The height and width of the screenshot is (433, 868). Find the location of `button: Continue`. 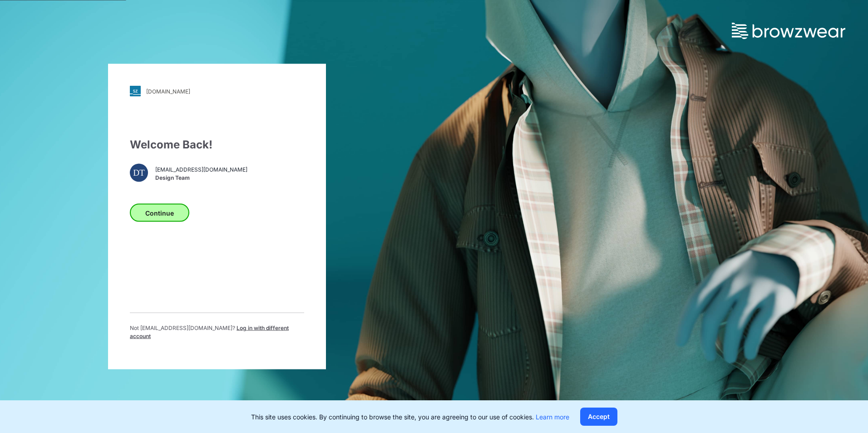

button: Continue is located at coordinates (160, 213).